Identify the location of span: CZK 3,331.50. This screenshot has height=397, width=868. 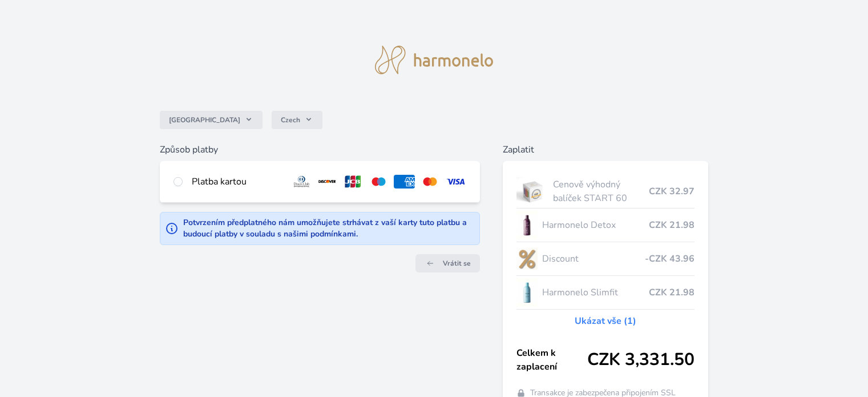
(641, 359).